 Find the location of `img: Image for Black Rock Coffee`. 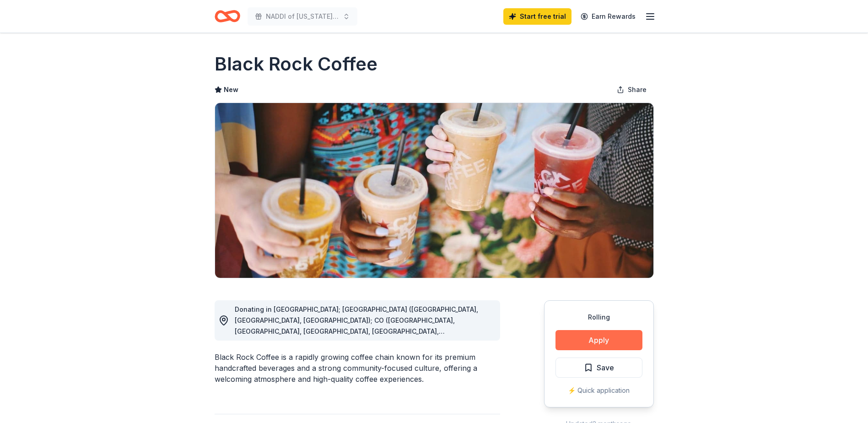

img: Image for Black Rock Coffee is located at coordinates (434, 191).